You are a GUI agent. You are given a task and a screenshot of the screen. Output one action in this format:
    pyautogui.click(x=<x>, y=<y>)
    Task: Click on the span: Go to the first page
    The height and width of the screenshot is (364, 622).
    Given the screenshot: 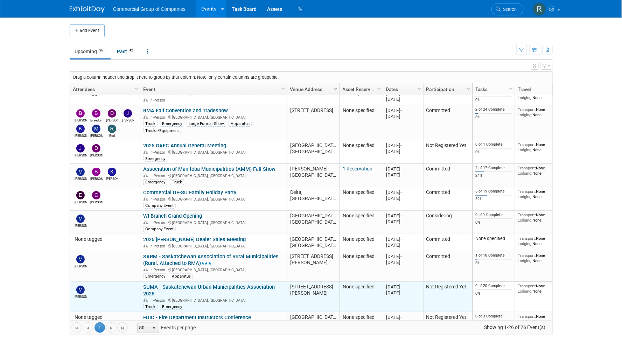 What is the action you would take?
    pyautogui.click(x=76, y=328)
    